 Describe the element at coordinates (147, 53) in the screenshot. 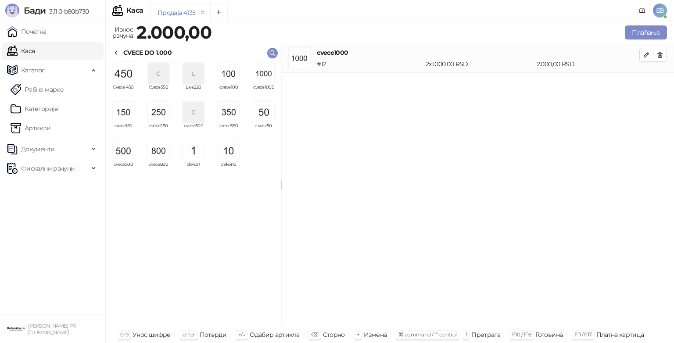

I see `div: CVECE DO 1.000` at that location.